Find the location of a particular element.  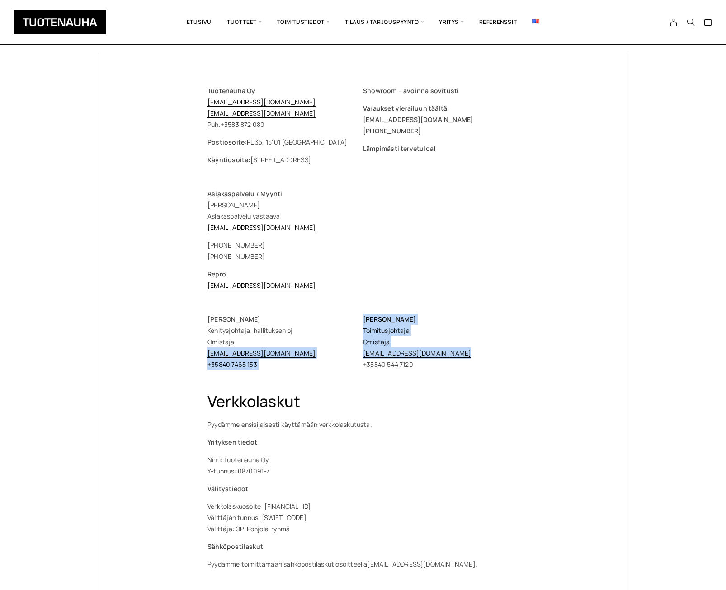

span: Lämpimästi tervetuloa! is located at coordinates (399, 148).